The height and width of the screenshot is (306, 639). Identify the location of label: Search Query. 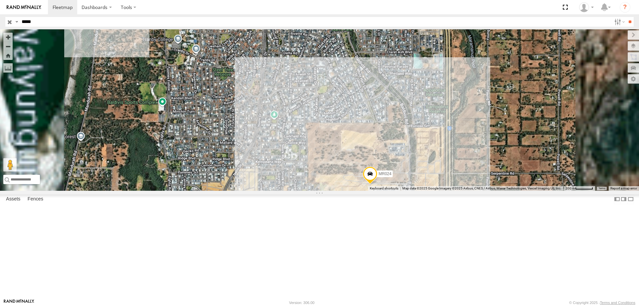
(17, 22).